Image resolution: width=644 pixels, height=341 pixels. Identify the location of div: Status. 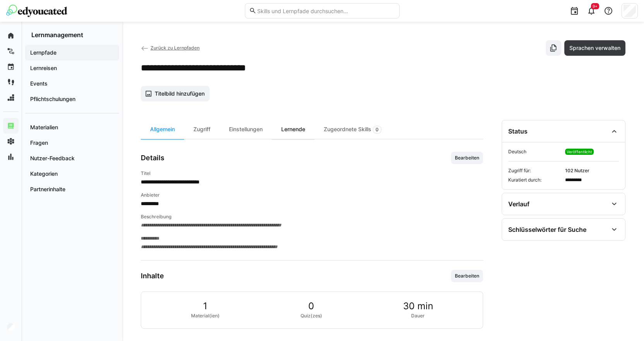
(518, 132).